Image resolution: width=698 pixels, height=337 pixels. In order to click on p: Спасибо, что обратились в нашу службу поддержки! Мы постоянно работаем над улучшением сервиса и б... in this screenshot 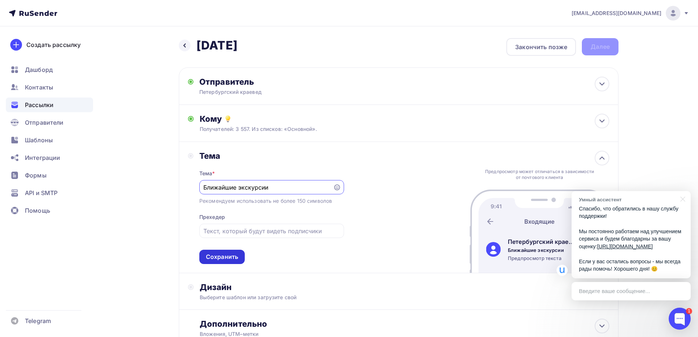, I will do `click(631, 238)`.